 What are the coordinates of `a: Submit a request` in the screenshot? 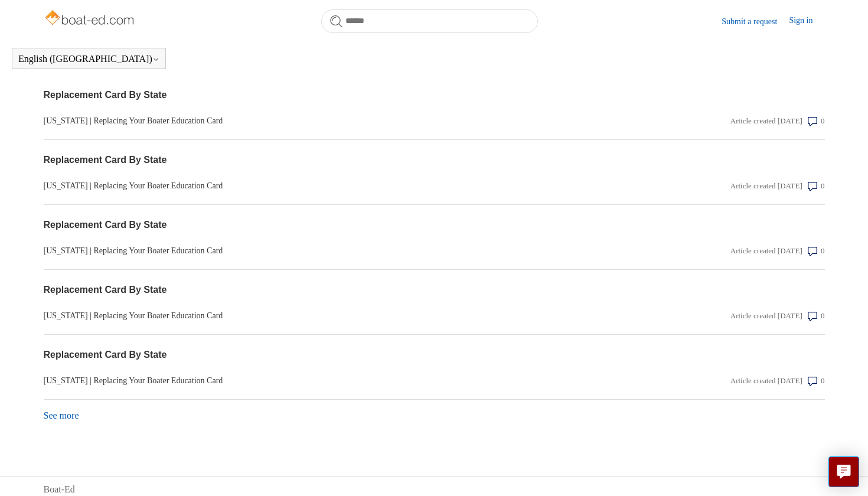 It's located at (755, 22).